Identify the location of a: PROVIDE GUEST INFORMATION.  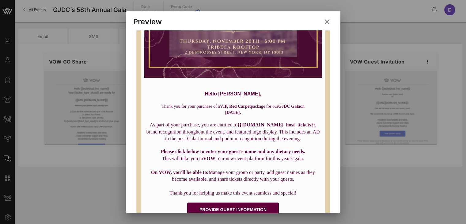
(233, 209).